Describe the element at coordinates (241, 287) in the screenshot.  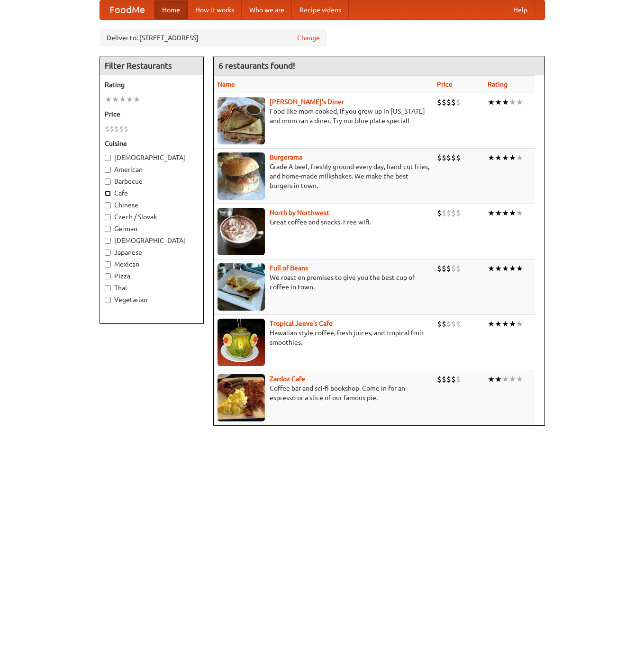
I see `img: beans.jpg` at that location.